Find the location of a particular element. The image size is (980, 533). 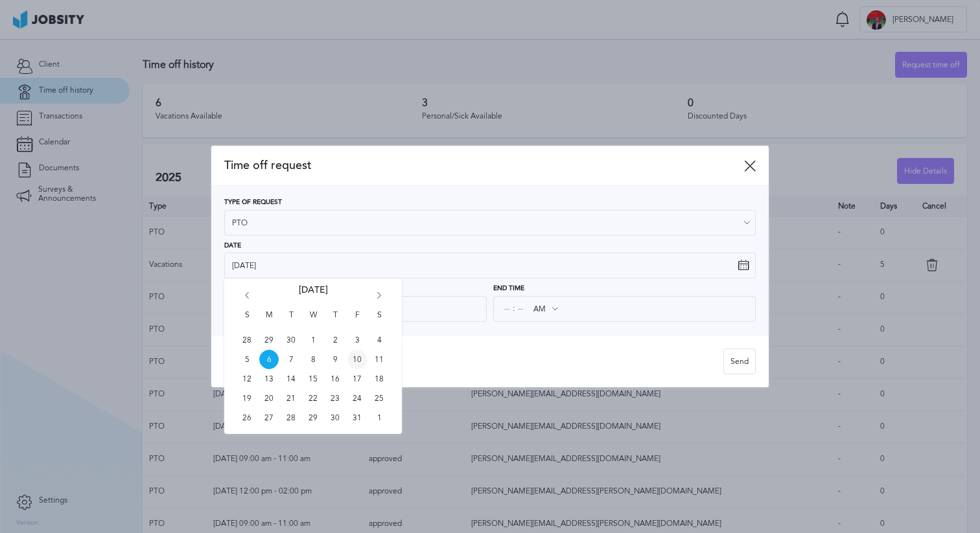

span: Sun Sep 28 2025 is located at coordinates (247, 341).